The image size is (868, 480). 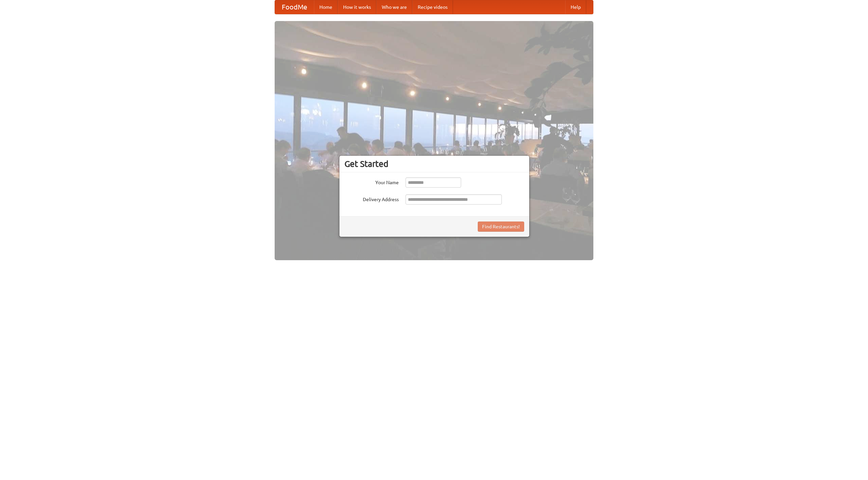 What do you see at coordinates (435, 164) in the screenshot?
I see `h3: Get Started` at bounding box center [435, 164].